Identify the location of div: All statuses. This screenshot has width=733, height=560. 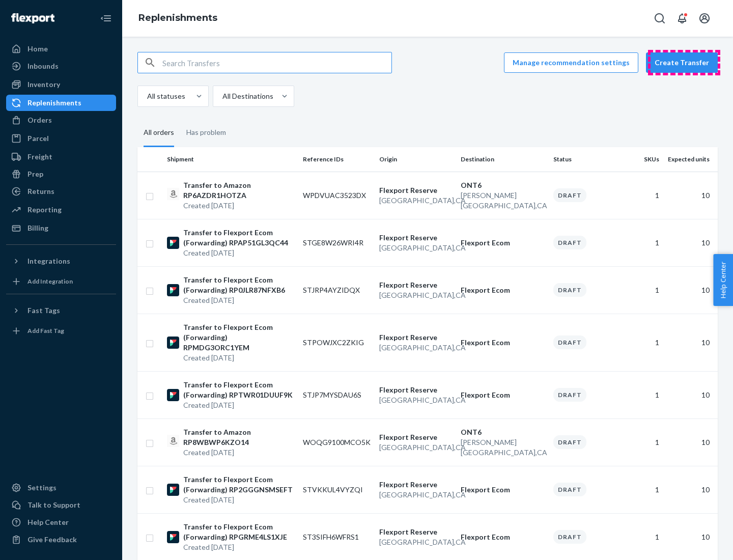
(166, 96).